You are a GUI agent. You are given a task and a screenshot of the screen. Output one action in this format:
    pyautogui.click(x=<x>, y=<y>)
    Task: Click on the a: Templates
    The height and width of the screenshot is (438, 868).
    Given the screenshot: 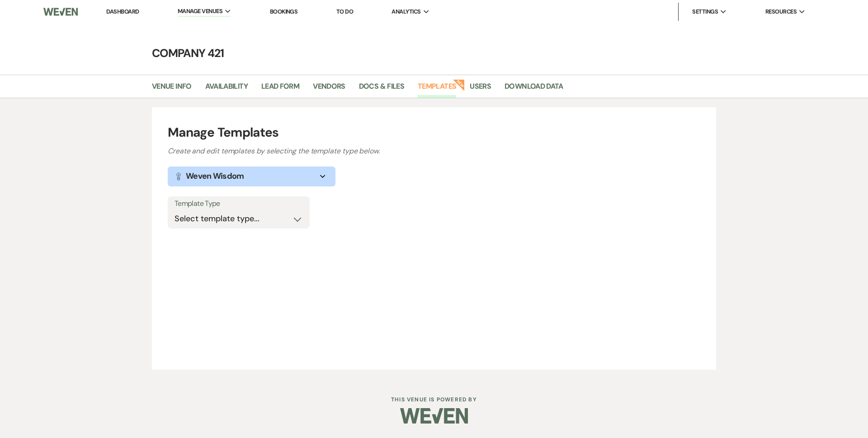 What is the action you would take?
    pyautogui.click(x=437, y=89)
    